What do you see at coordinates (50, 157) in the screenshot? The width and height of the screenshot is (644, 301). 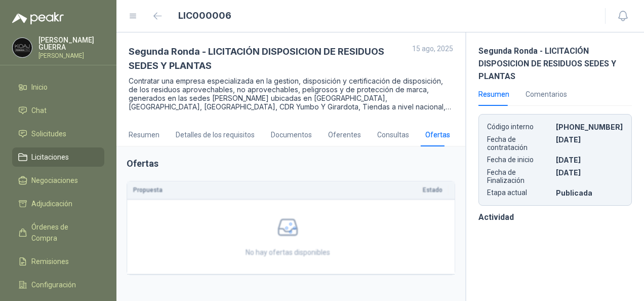 I see `span: Licitaciones` at bounding box center [50, 157].